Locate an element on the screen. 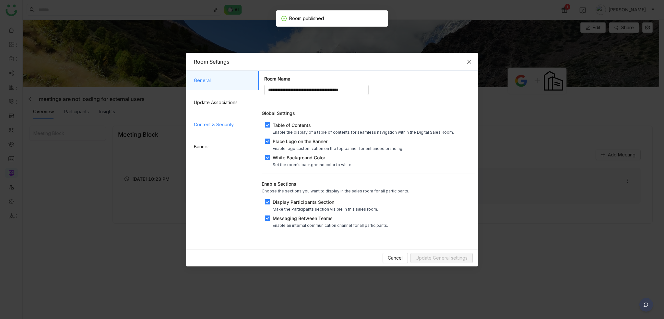 Image resolution: width=664 pixels, height=319 pixels. label: Room Name is located at coordinates (277, 79).